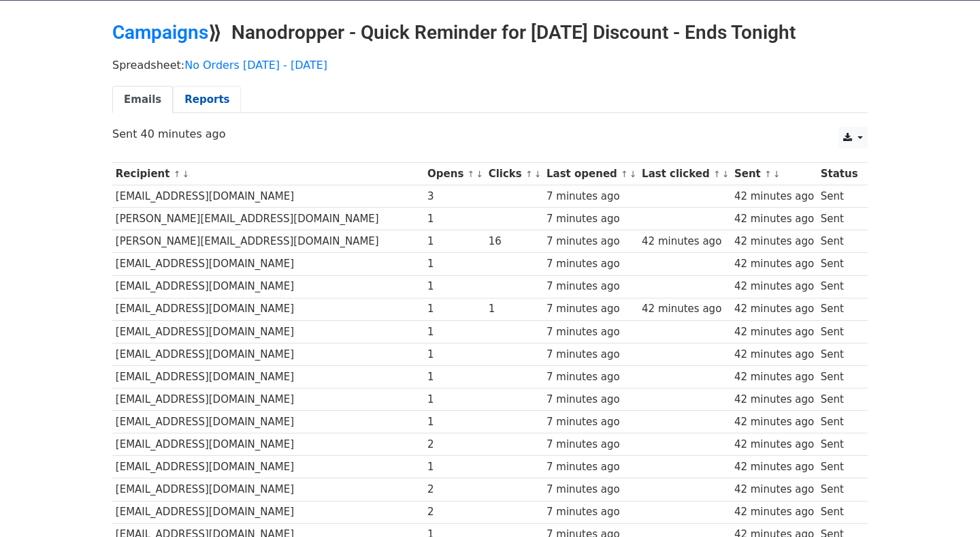  I want to click on a: Campaigns, so click(160, 32).